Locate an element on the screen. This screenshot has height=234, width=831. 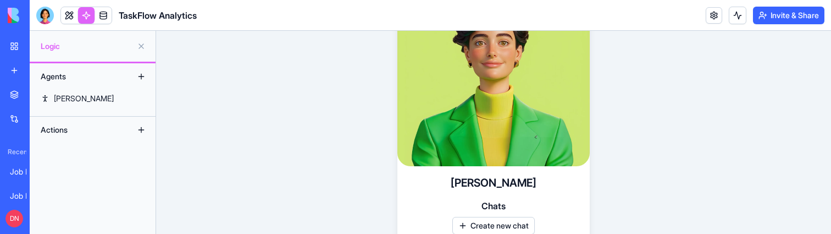
span: Chats is located at coordinates (493, 206).